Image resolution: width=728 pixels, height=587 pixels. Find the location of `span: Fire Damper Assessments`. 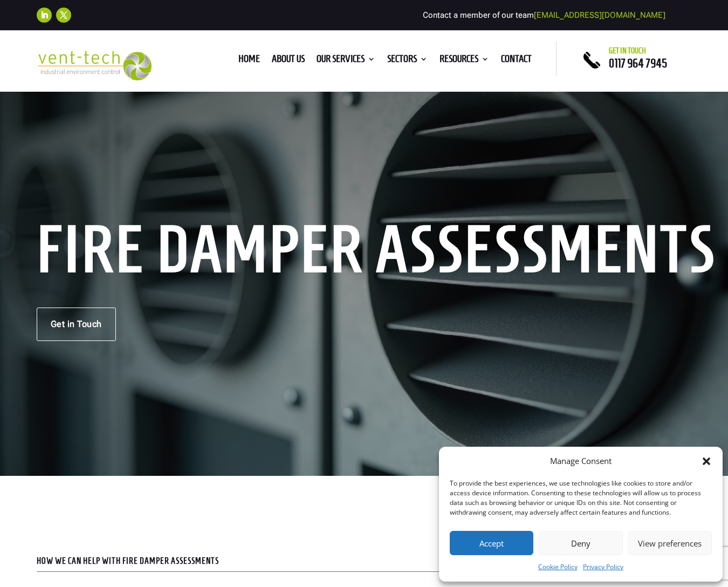

span: Fire Damper Assessments is located at coordinates (376, 249).